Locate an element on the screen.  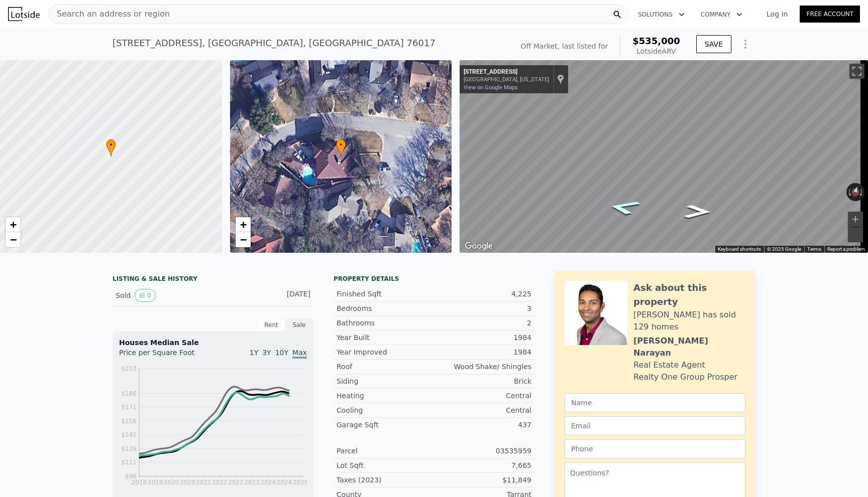
div: Map is located at coordinates (664, 157).